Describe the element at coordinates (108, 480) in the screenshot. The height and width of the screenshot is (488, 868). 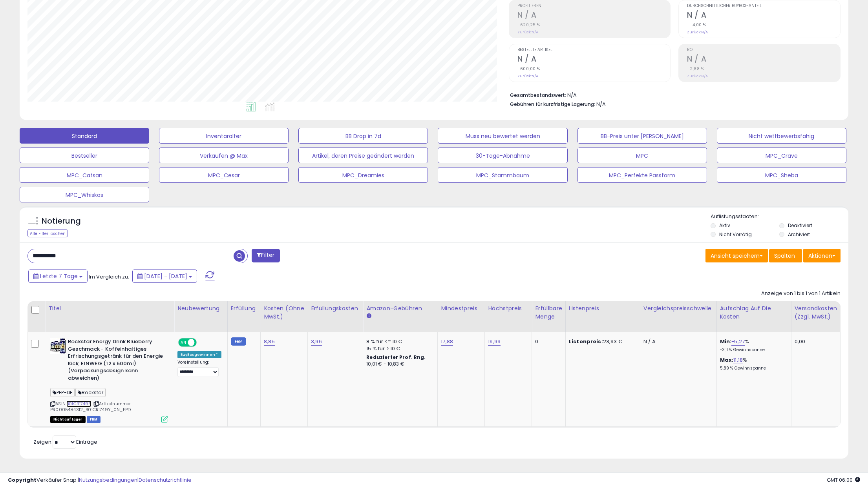
I see `a: Nutzungsbedingungen` at that location.